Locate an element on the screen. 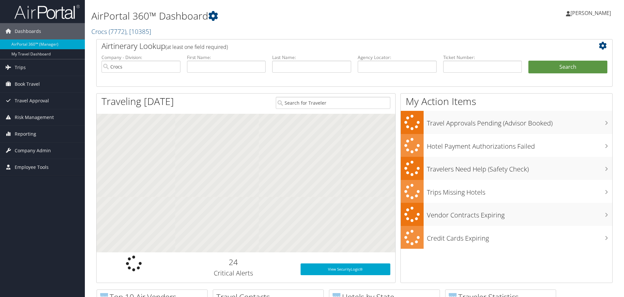 Image resolution: width=624 pixels, height=297 pixels. button: Search is located at coordinates (567, 67).